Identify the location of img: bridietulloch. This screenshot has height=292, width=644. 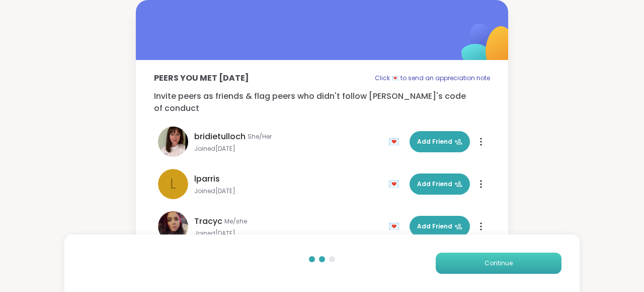
(173, 141).